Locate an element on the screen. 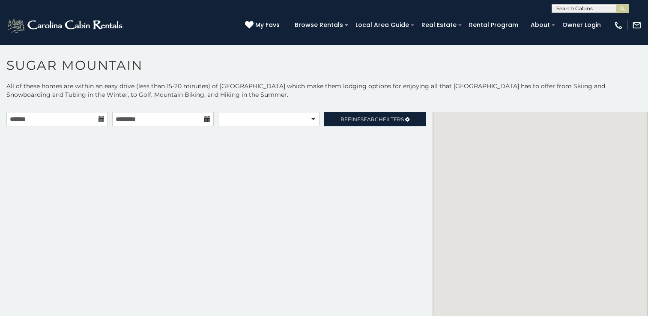 The image size is (648, 316). a: Local Area Guide is located at coordinates (382, 25).